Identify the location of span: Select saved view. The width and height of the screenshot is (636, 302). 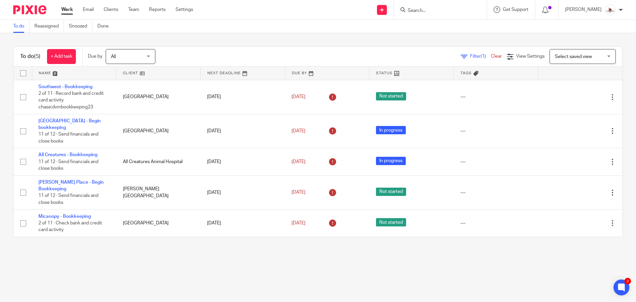
(573, 57).